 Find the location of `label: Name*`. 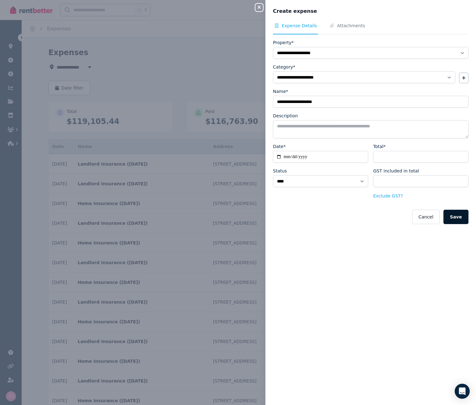

label: Name* is located at coordinates (280, 91).